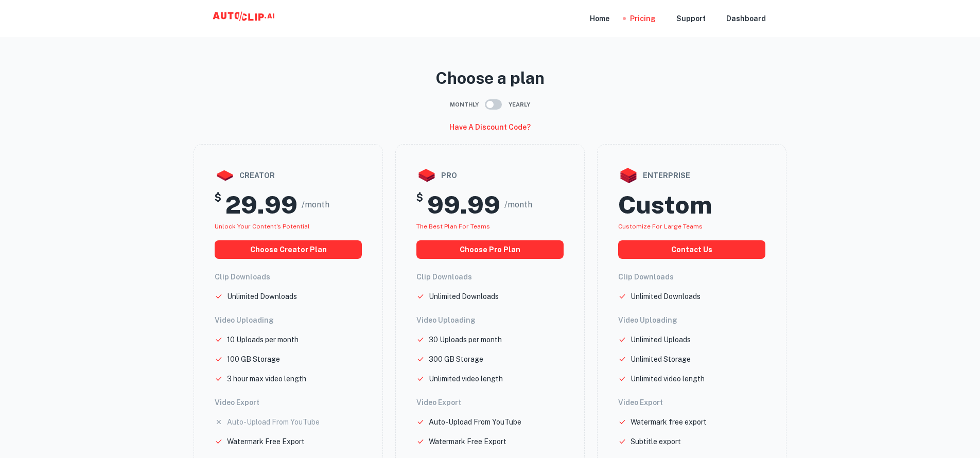 This screenshot has width=980, height=458. Describe the element at coordinates (490, 78) in the screenshot. I see `p: Choose a plan` at that location.